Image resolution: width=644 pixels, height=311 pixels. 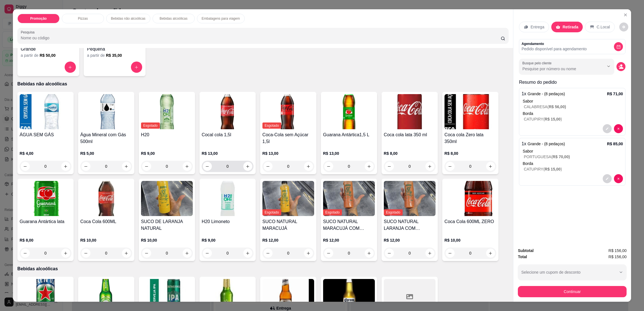 What do you see at coordinates (167, 225) in the screenshot?
I see `h4: SUCO DE LARANJA NATURAL` at bounding box center [167, 225].